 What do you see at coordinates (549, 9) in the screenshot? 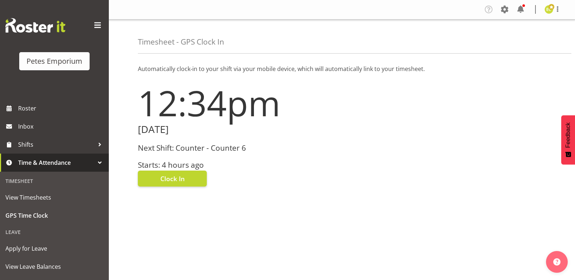
I see `img: emma-croft7499.jpg` at bounding box center [549, 9].